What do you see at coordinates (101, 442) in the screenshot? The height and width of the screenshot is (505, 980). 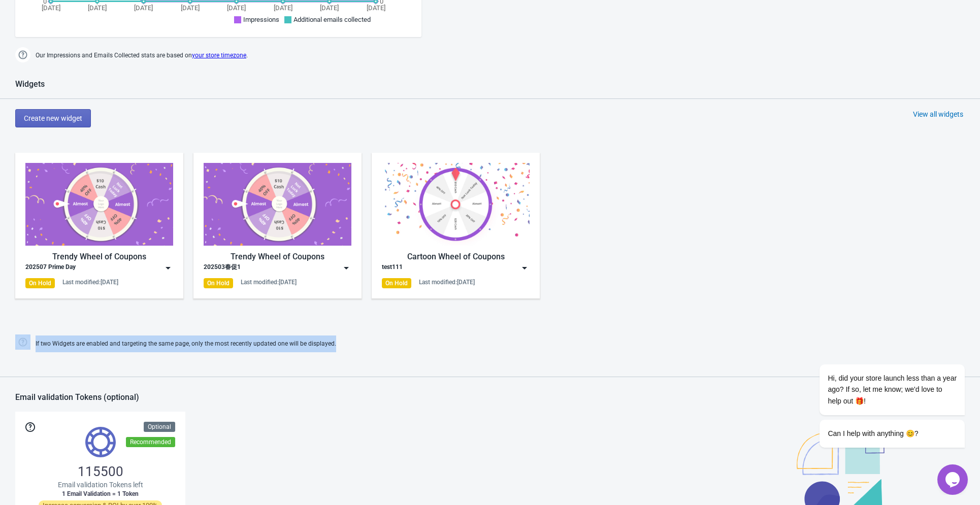 I see `img: tokens.svg` at bounding box center [101, 442].